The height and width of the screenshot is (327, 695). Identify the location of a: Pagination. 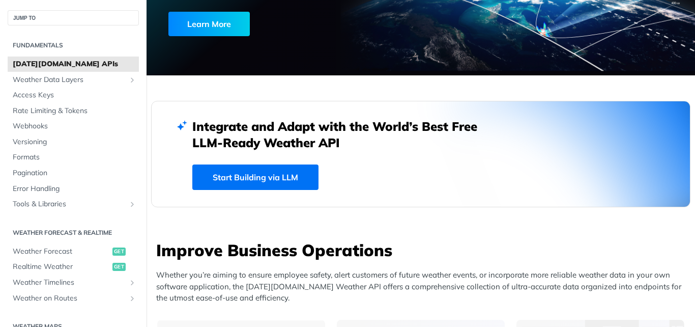
(73, 173).